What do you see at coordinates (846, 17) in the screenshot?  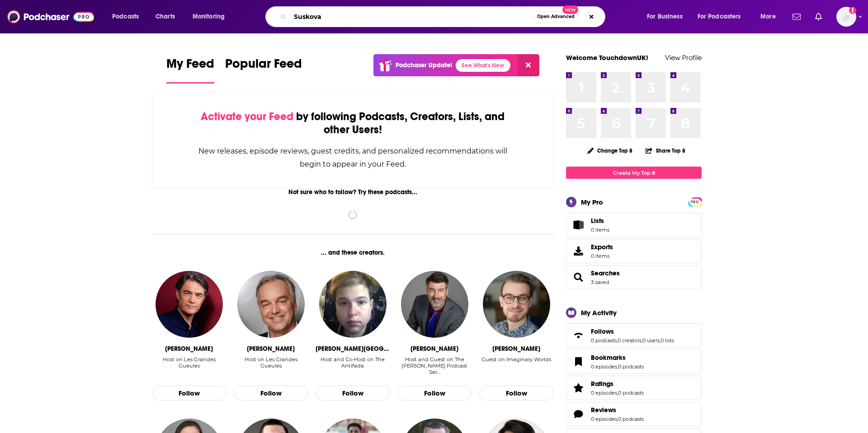 I see `span: Logged in as TouchdownUK` at bounding box center [846, 17].